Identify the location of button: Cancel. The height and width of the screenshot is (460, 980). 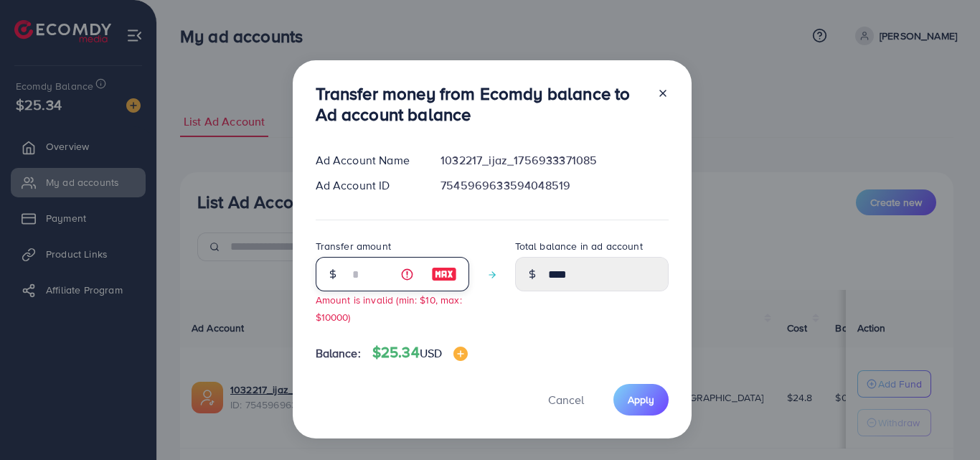
(566, 399).